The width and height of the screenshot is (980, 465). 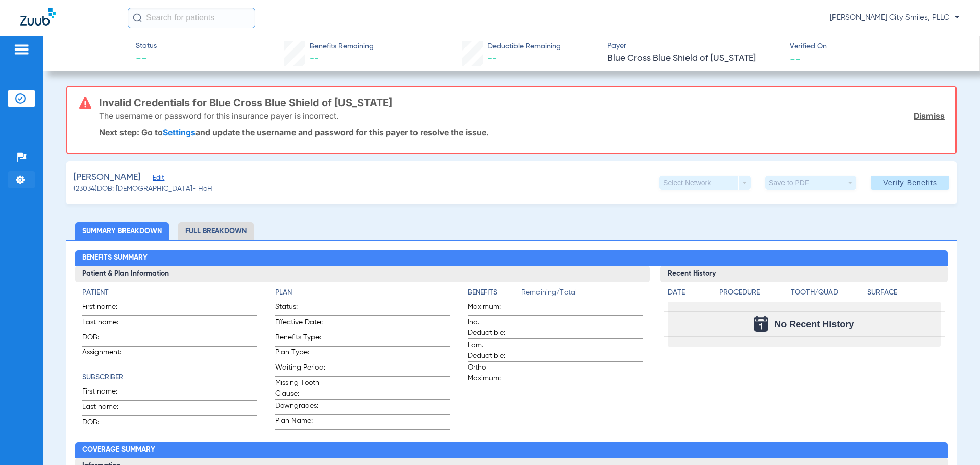 What do you see at coordinates (85, 103) in the screenshot?
I see `img: error-icon` at bounding box center [85, 103].